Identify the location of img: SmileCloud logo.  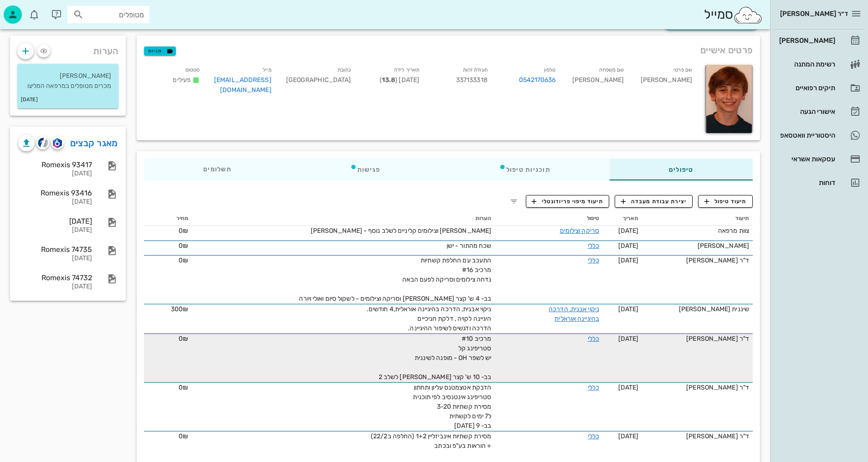
(748, 15).